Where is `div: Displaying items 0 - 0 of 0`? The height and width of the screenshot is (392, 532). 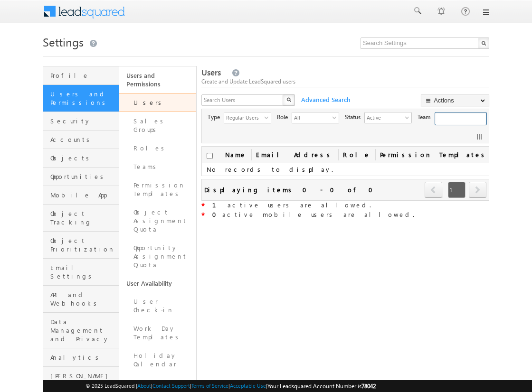
div: Displaying items 0 - 0 of 0 is located at coordinates (291, 189).